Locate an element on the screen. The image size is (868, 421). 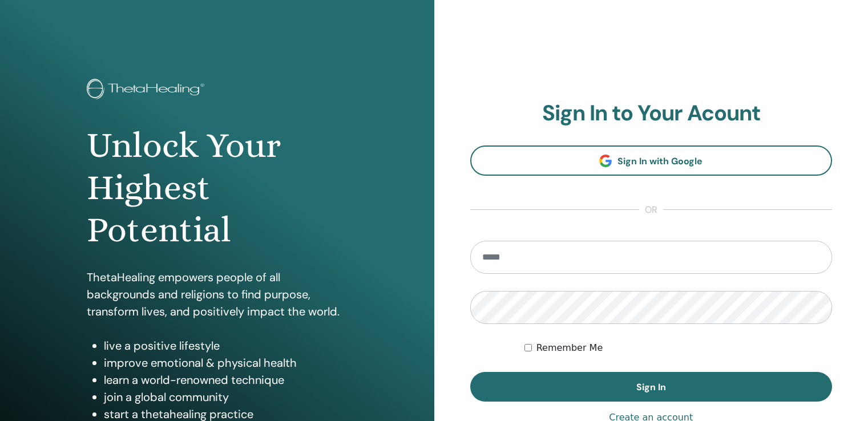
label: Remember Me is located at coordinates (569, 348).